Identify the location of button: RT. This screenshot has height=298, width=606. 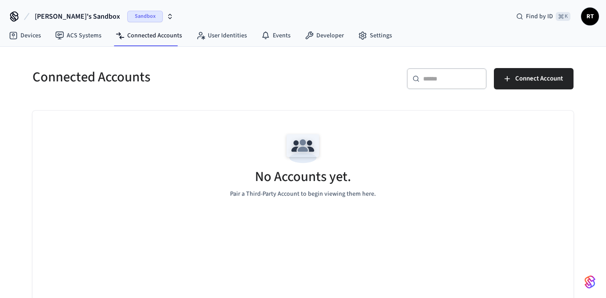
(590, 16).